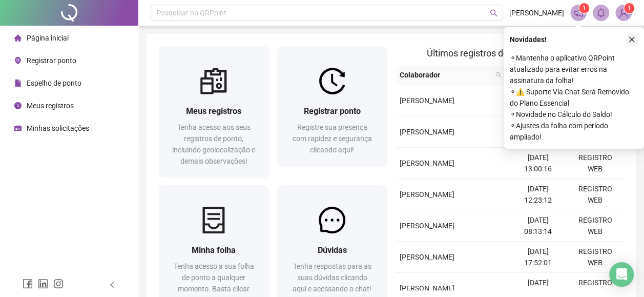 This screenshot has height=297, width=644. What do you see at coordinates (332, 278) in the screenshot?
I see `span: Tenha respostas para as suas dúvidas clicando aqui e acessando o chat!` at bounding box center [332, 278].